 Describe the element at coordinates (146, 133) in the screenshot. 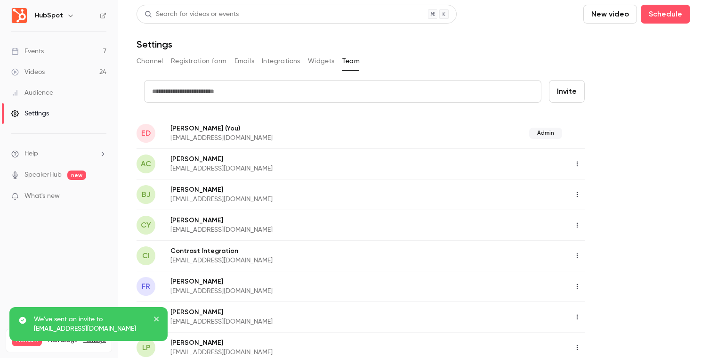

I see `span: ED` at that location.